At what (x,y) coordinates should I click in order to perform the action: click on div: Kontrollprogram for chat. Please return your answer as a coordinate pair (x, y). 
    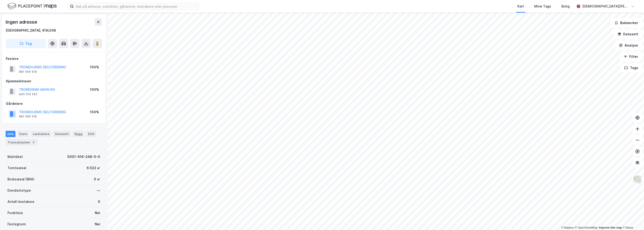
    Looking at the image, I should click on (633, 219).